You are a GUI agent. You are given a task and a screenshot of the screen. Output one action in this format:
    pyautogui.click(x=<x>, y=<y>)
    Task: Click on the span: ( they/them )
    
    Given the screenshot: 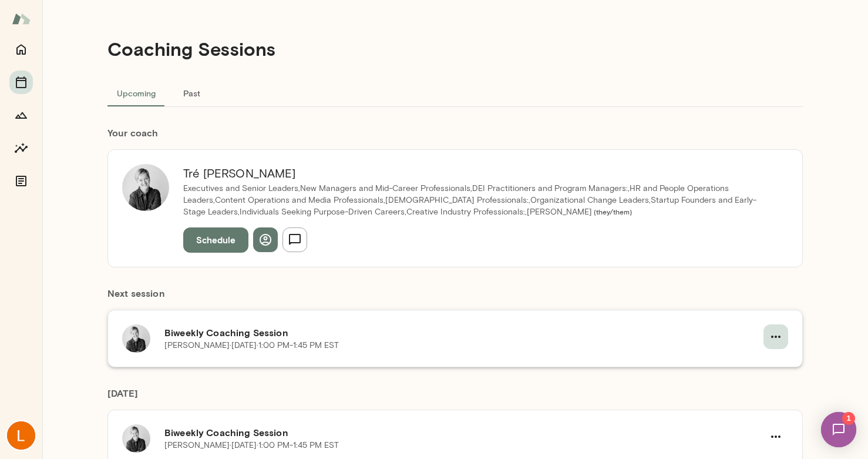 What is the action you would take?
    pyautogui.click(x=612, y=212)
    